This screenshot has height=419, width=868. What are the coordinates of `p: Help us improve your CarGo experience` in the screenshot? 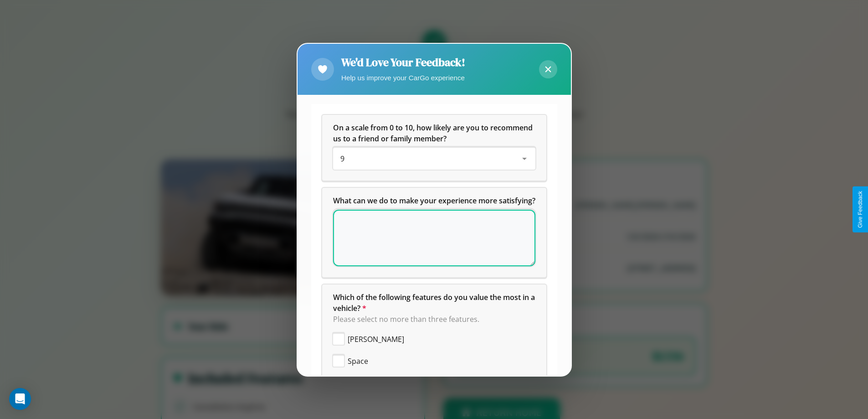 It's located at (403, 77).